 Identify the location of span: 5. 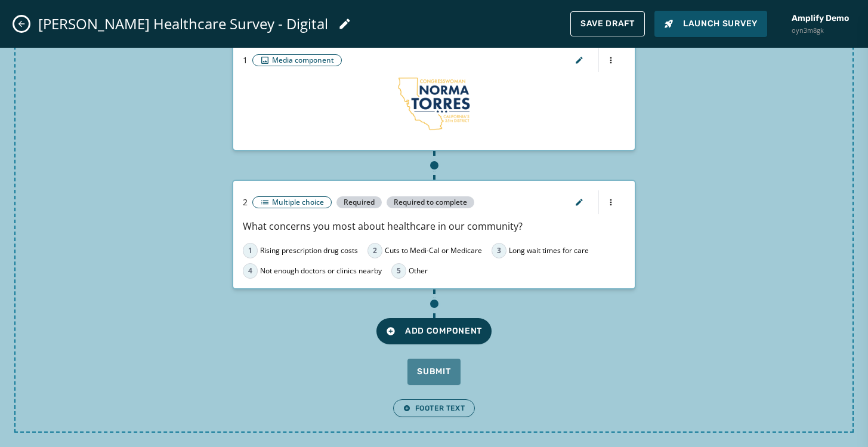
(398, 271).